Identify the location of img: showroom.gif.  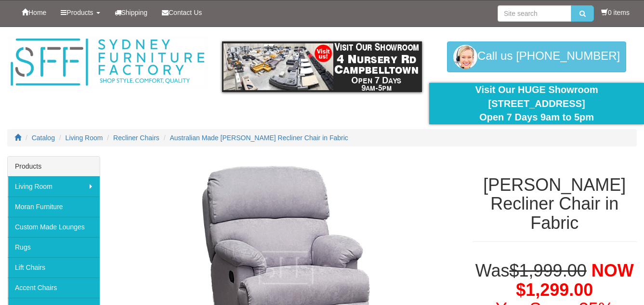
(322, 67).